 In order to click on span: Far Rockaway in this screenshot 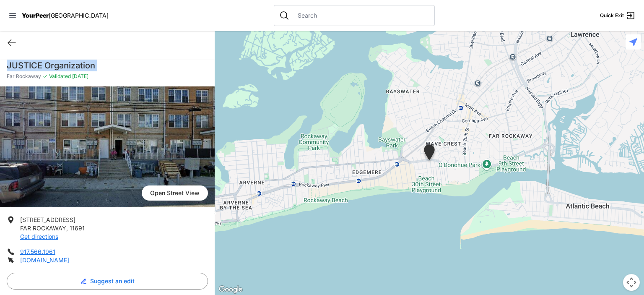, I will do `click(24, 76)`.